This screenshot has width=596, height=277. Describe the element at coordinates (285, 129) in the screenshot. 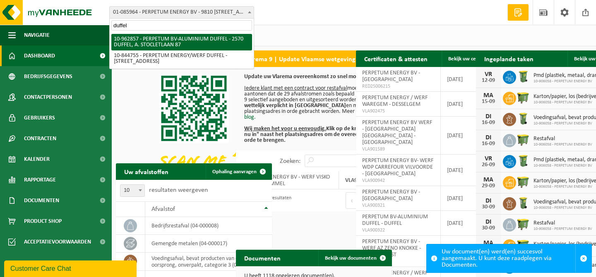

I see `u: Wij maken het voor u eenvoudig.` at that location.